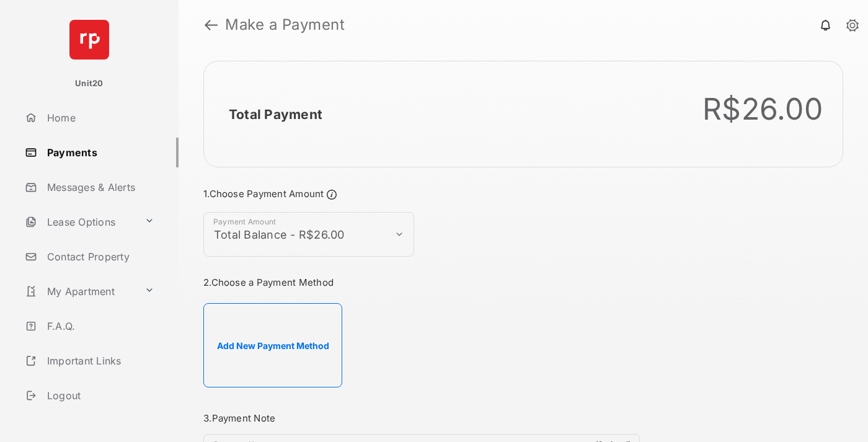 The height and width of the screenshot is (442, 868). I want to click on a: Messages & Alerts, so click(99, 187).